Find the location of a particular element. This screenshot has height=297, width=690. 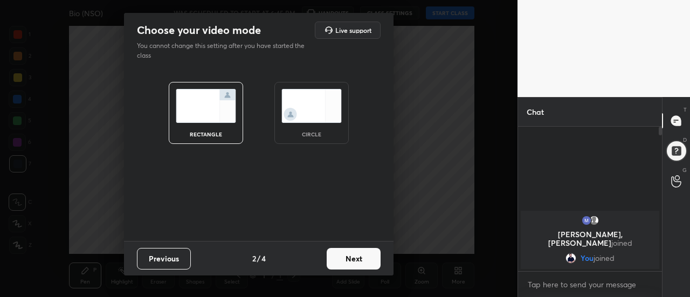

div: rectangle is located at coordinates (206, 134).